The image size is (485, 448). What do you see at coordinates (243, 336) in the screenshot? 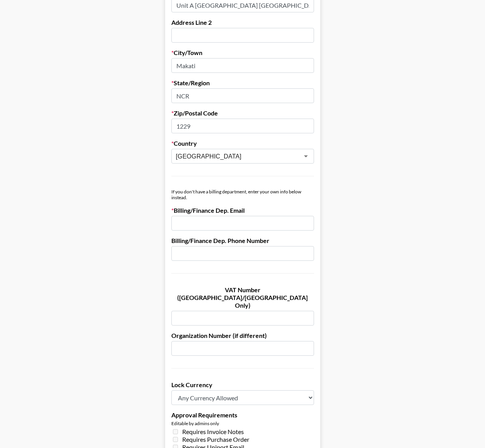
I see `label: Organization Number (if different)` at bounding box center [243, 336].